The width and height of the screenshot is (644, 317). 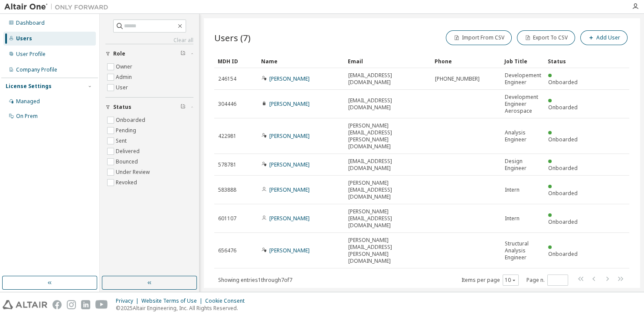 I want to click on label: Onboarded, so click(x=131, y=120).